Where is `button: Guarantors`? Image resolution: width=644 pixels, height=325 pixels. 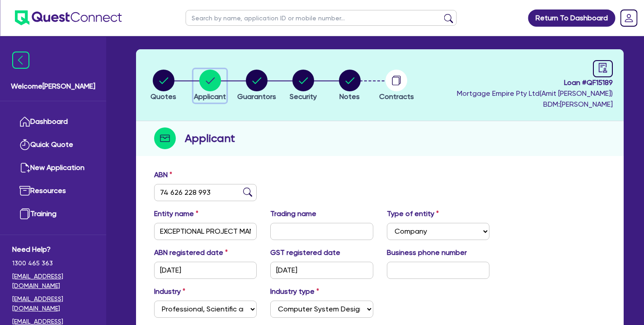 button: Guarantors is located at coordinates (256, 86).